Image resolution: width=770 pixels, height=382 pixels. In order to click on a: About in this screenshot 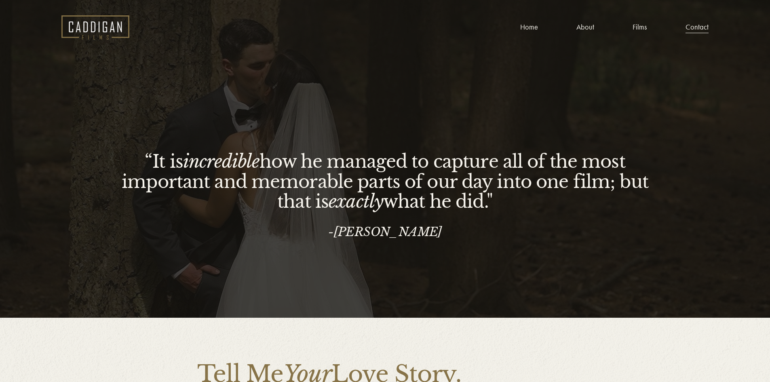, I will do `click(585, 27)`.